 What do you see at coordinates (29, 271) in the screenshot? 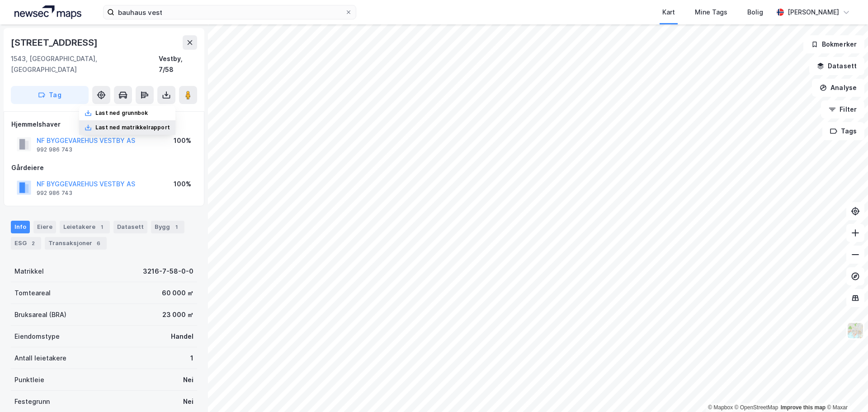
I see `div: Matrikkel` at bounding box center [29, 271].